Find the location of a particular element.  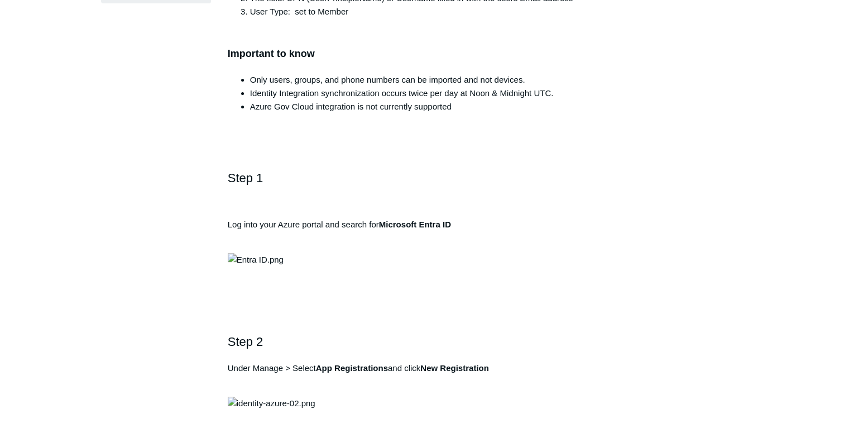

h3: Important to know is located at coordinates (425, 46).